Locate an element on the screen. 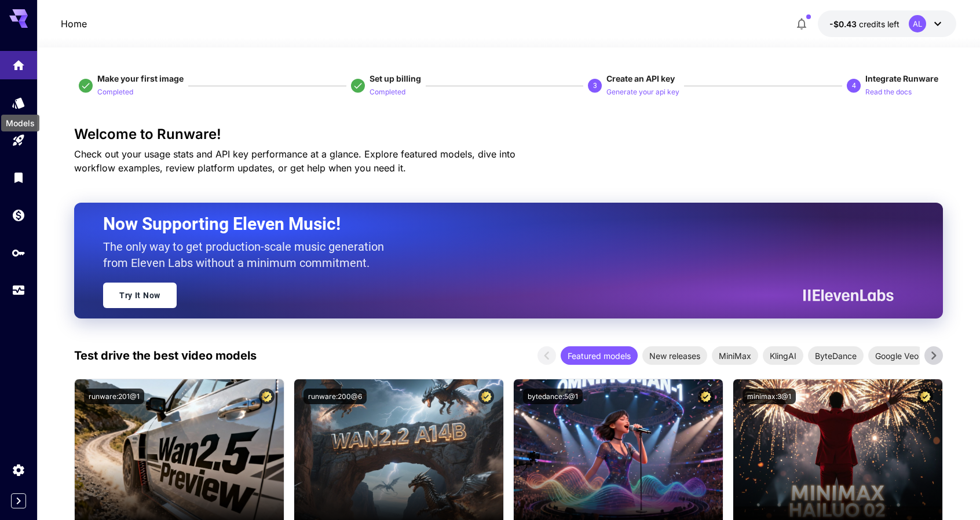  p: Generate your api key is located at coordinates (643, 92).